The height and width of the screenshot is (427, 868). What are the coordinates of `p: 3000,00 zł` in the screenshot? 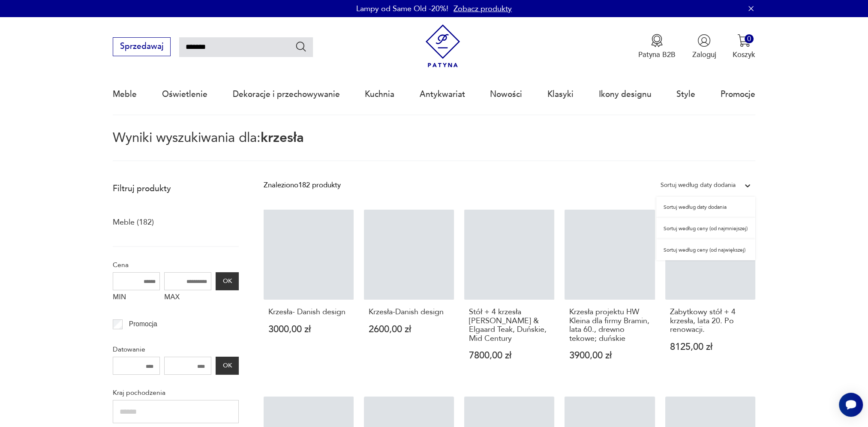 It's located at (309, 329).